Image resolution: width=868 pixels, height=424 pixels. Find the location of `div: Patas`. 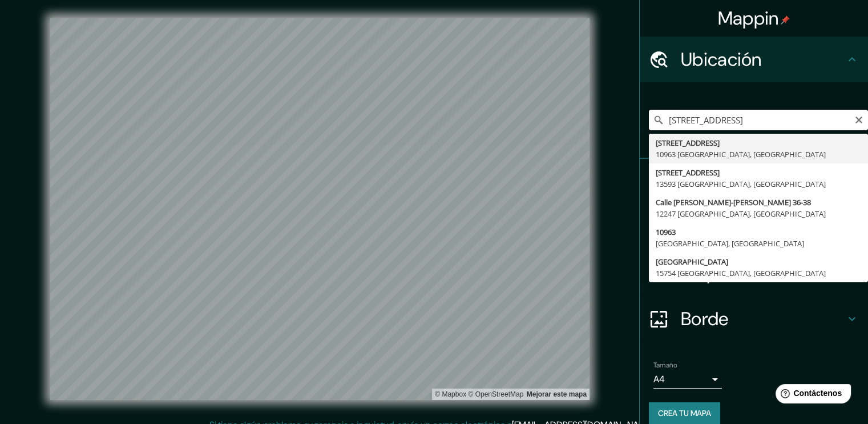

div: Patas is located at coordinates (754, 182).